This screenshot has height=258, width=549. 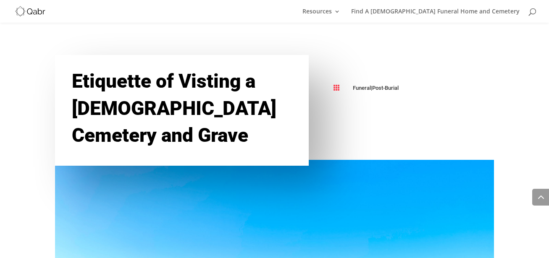 What do you see at coordinates (385, 88) in the screenshot?
I see `a: Post-Burial` at bounding box center [385, 88].